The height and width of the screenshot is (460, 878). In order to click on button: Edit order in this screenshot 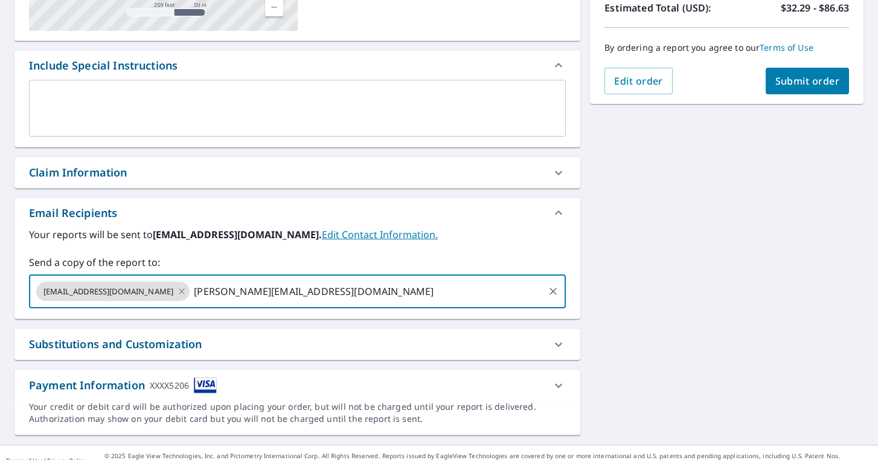, I will do `click(638, 81)`.